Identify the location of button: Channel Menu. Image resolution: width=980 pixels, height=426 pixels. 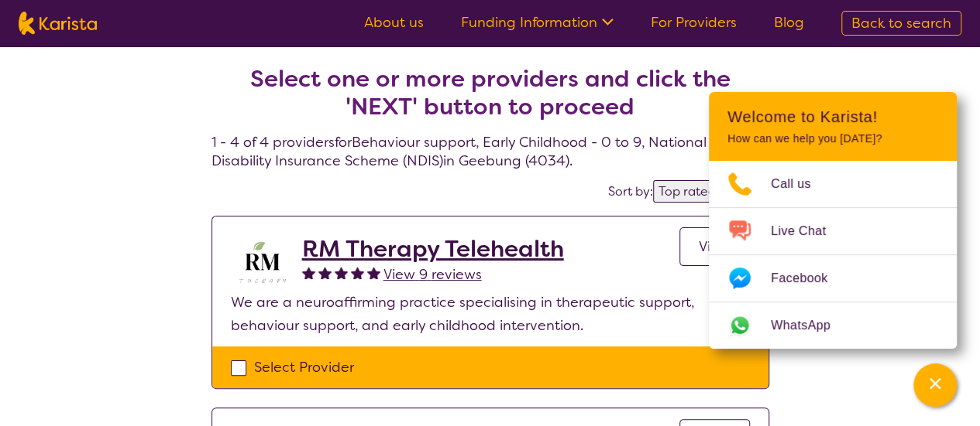
(935, 385).